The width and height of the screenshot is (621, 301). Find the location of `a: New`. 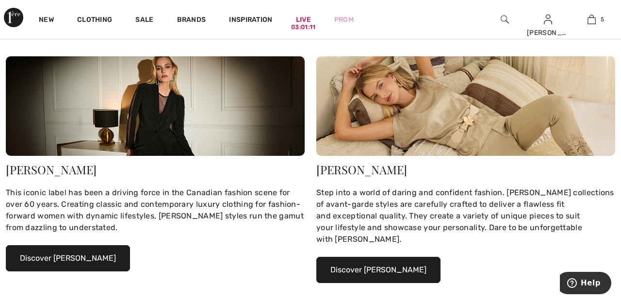

a: New is located at coordinates (46, 20).